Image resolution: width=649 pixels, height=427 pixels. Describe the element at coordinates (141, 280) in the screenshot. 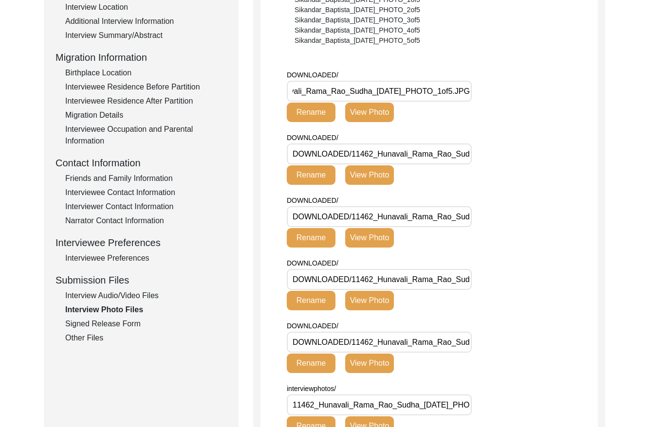

I see `div: Submission Files` at that location.